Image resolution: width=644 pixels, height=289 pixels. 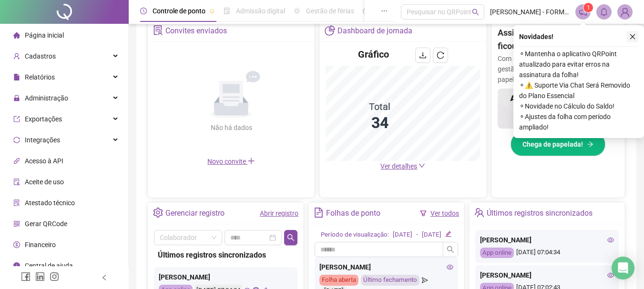 What do you see at coordinates (558, 144) in the screenshot?
I see `button: Chega de papelada!` at bounding box center [558, 144].